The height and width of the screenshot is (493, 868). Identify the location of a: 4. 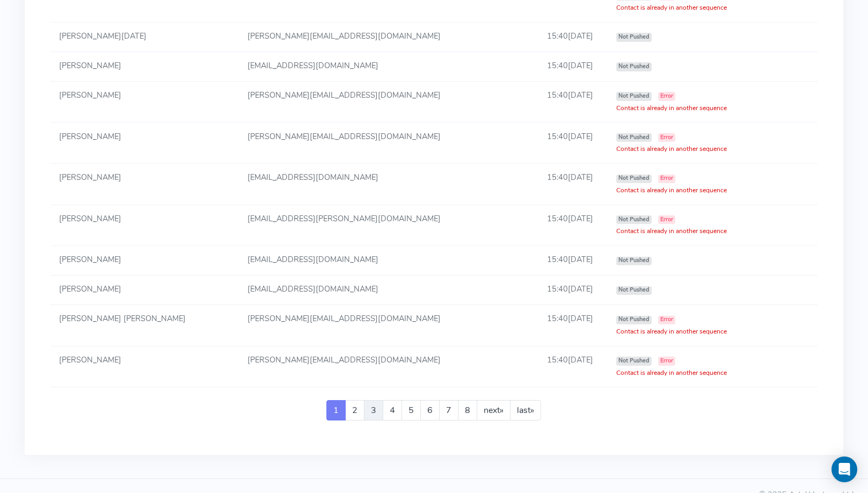
(392, 410).